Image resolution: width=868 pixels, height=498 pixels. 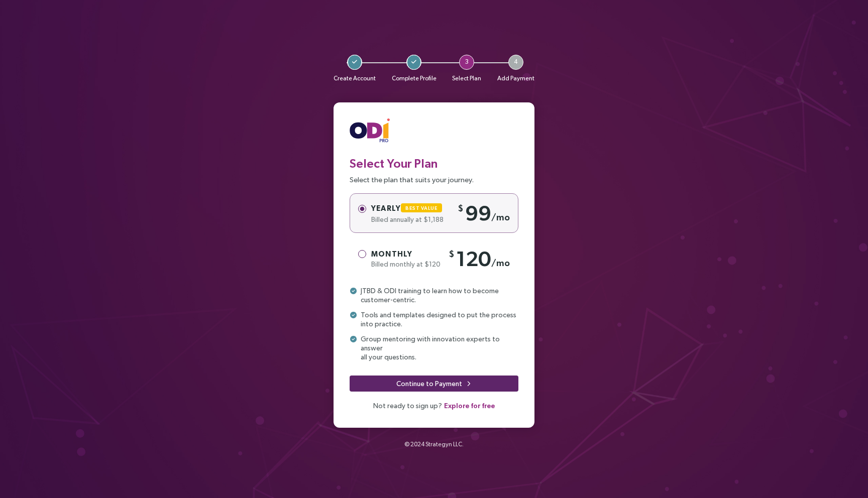 I want to click on h3: Select Your Plan, so click(x=434, y=163).